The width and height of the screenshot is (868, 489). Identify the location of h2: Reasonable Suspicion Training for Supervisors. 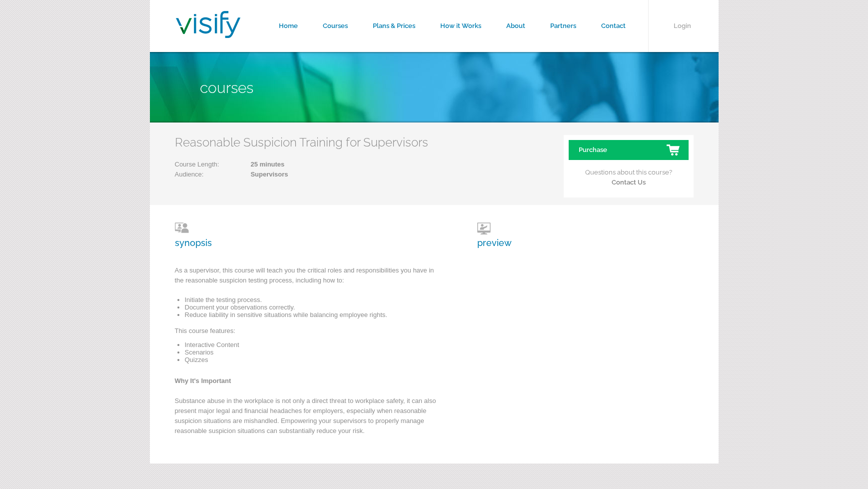
(301, 142).